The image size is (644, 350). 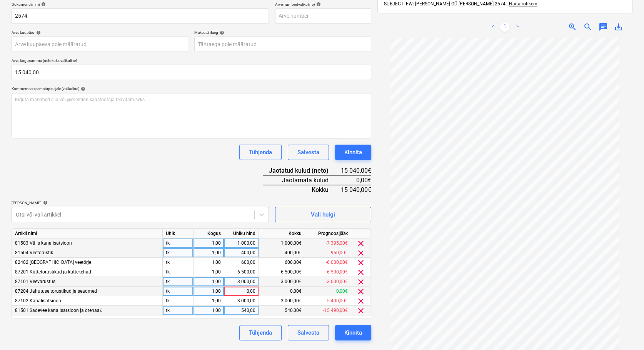 I want to click on a: Next page, so click(x=517, y=27).